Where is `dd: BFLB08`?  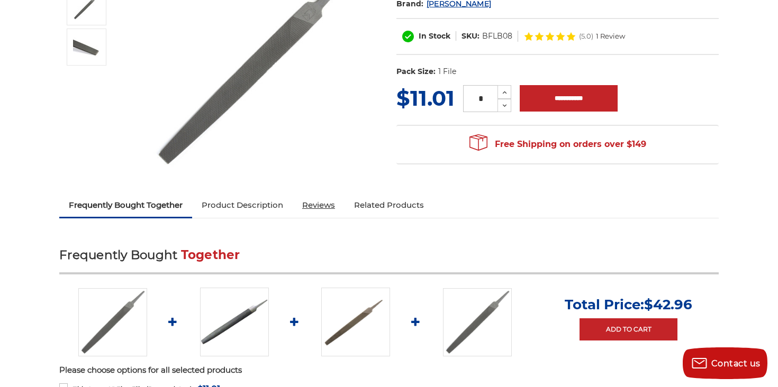 dd: BFLB08 is located at coordinates (497, 36).